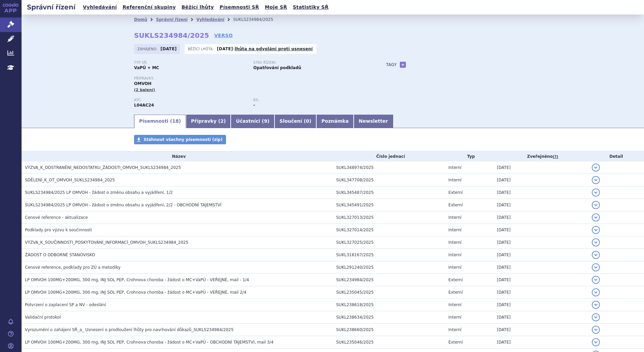  Describe the element at coordinates (257, 19) in the screenshot. I see `li: SUKLS234984/2025` at that location.